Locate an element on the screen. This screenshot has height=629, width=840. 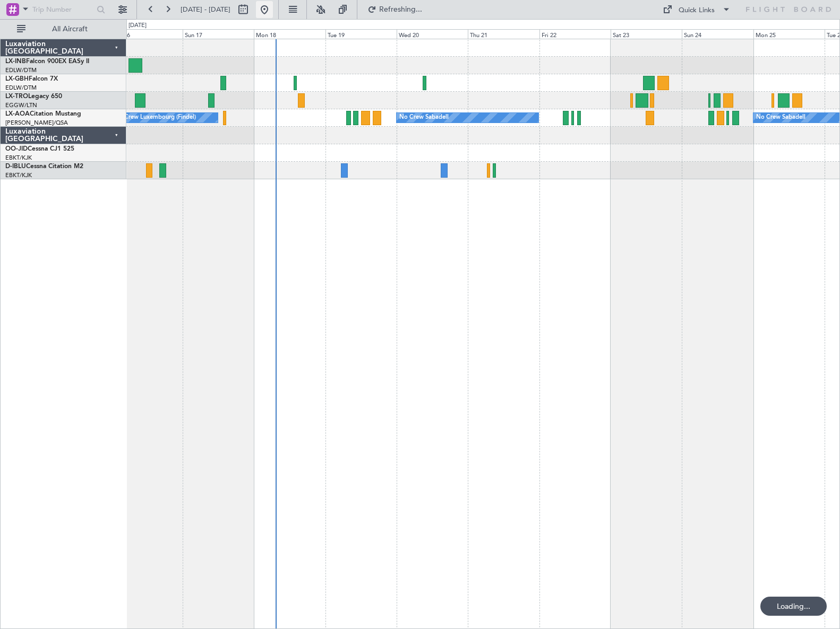
div: Sun 24 is located at coordinates (717, 34).